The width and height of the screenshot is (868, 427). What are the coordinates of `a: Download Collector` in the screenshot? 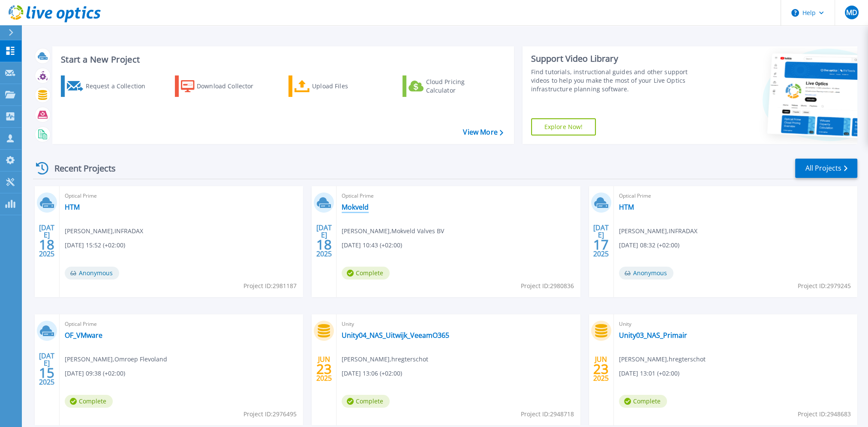 It's located at (223, 86).